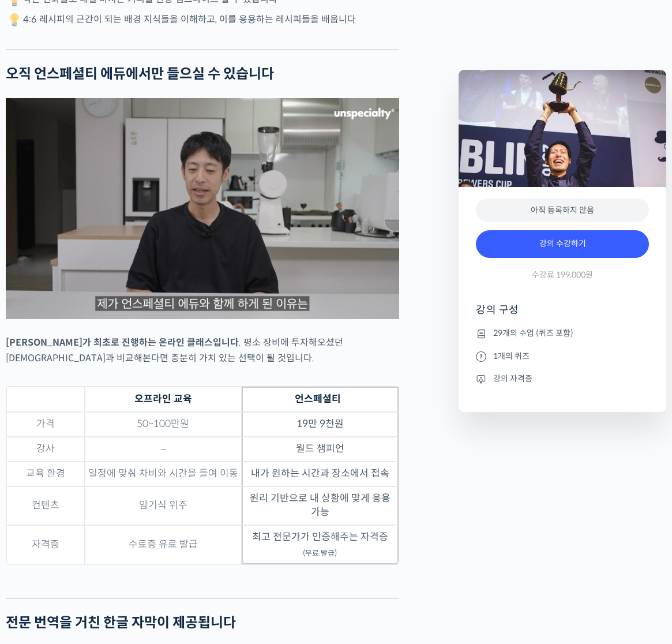 The width and height of the screenshot is (672, 644). What do you see at coordinates (320, 473) in the screenshot?
I see `td: 내가 원하는 시간과 장소에서 접속` at bounding box center [320, 473].